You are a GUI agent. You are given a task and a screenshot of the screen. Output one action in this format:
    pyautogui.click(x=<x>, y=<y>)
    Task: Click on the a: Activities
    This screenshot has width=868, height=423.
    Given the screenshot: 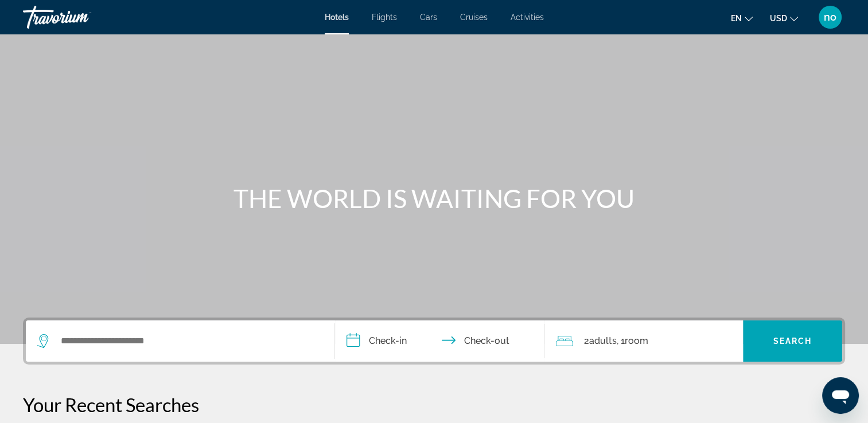 What is the action you would take?
    pyautogui.click(x=527, y=18)
    